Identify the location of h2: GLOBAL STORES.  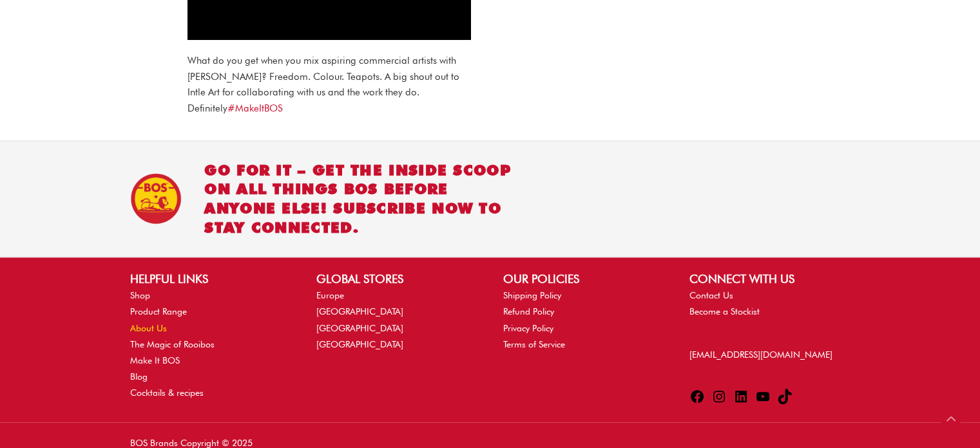
(396, 278).